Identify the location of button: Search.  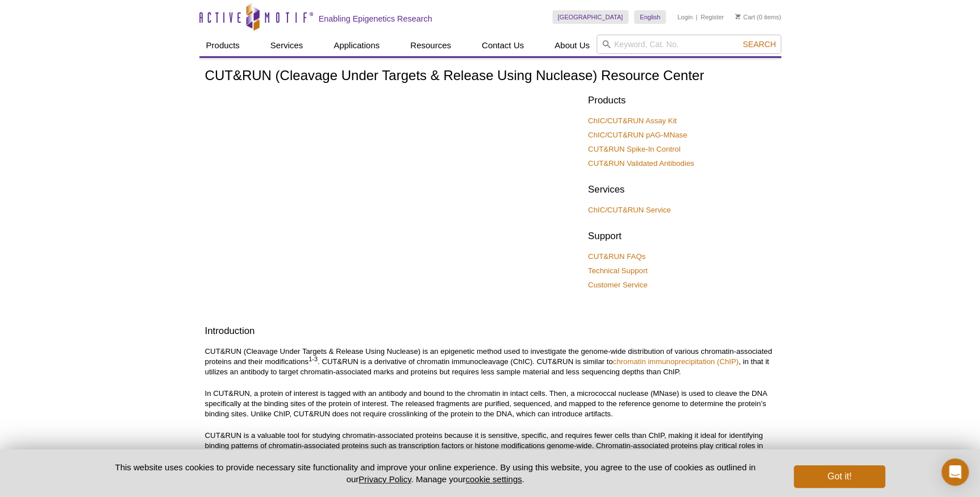
(759, 44).